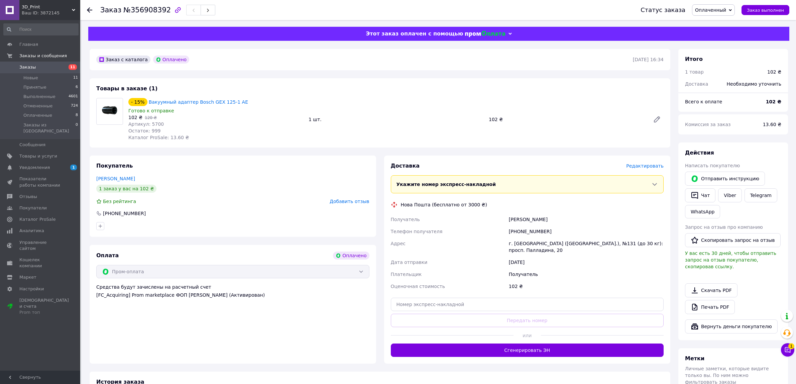  I want to click on button: Вернуть деньги покупателю, so click(731, 326).